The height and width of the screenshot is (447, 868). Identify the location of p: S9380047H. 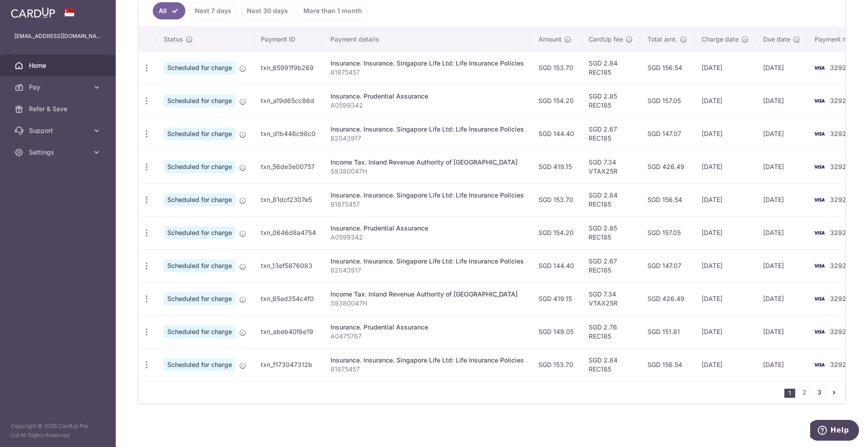
(428, 171).